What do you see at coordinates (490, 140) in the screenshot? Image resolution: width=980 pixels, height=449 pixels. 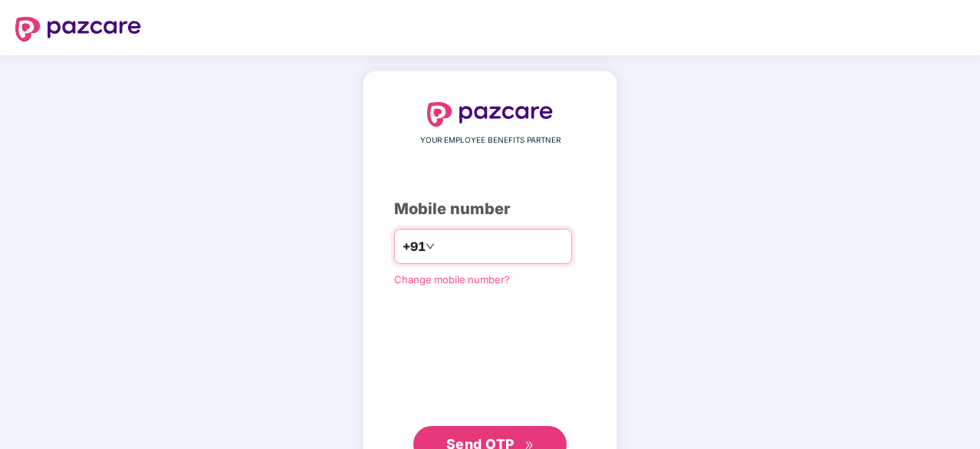 I see `span: YOUR EMPLOYEE BENEFITS PARTNER` at bounding box center [490, 140].